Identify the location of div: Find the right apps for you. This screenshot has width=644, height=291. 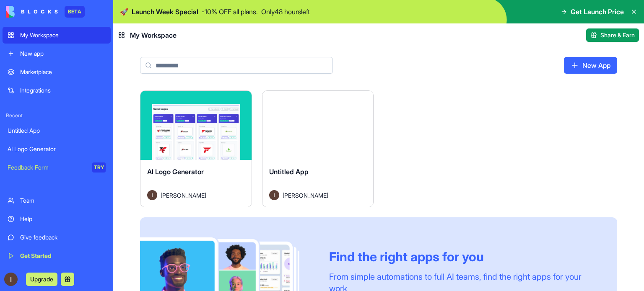
(463, 257).